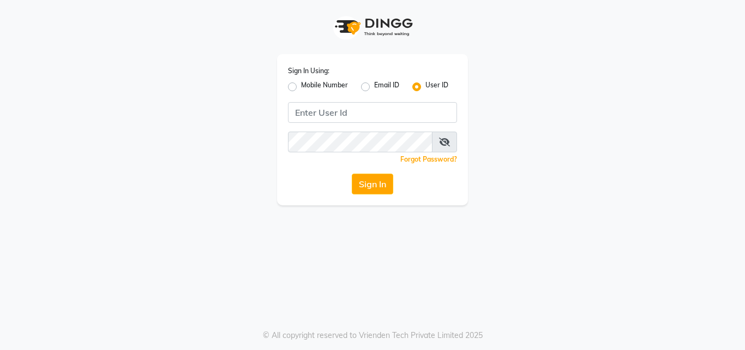 Image resolution: width=745 pixels, height=350 pixels. Describe the element at coordinates (373, 27) in the screenshot. I see `img: logo1.svg` at that location.